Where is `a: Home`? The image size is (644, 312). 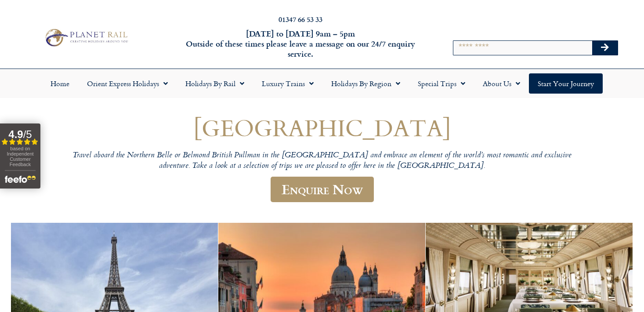
a: Home is located at coordinates (59, 84).